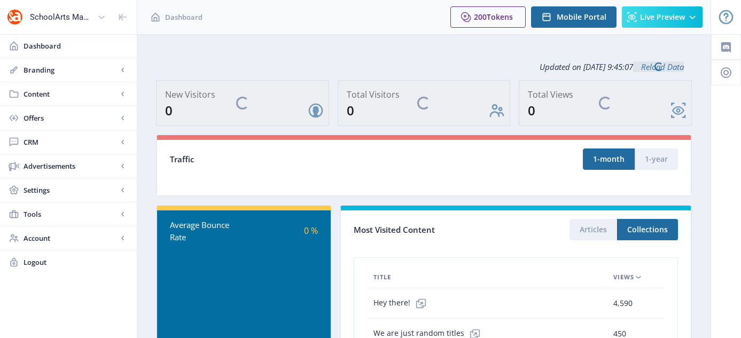 Image resolution: width=741 pixels, height=338 pixels. What do you see at coordinates (76, 262) in the screenshot?
I see `span: Logout` at bounding box center [76, 262].